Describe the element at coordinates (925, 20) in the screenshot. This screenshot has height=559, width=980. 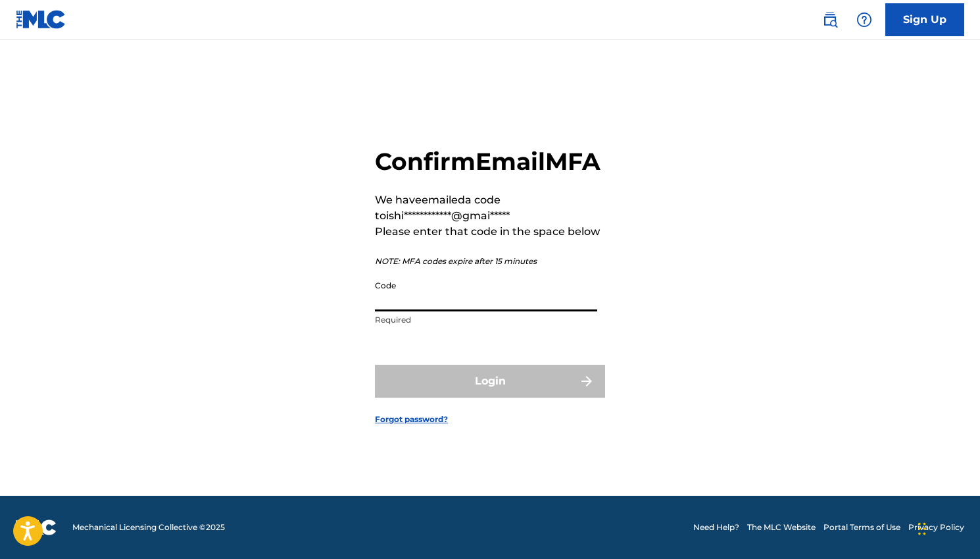
I see `a: Sign Up` at that location.